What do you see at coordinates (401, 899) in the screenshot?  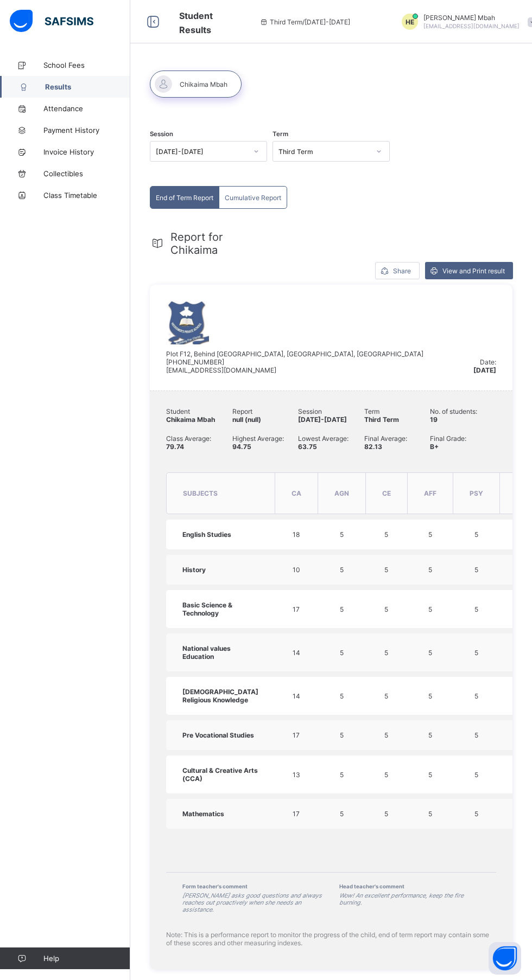 I see `i: Wow! An excellent performance, keep the fire burning.` at bounding box center [401, 899].